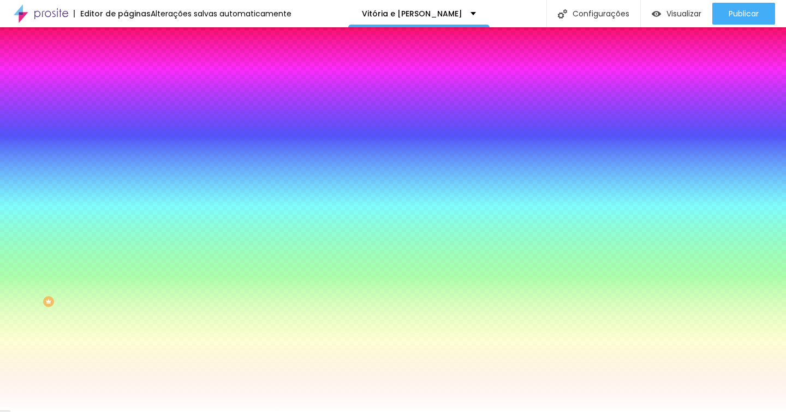  What do you see at coordinates (676, 14) in the screenshot?
I see `button: Visualizar` at bounding box center [676, 14].